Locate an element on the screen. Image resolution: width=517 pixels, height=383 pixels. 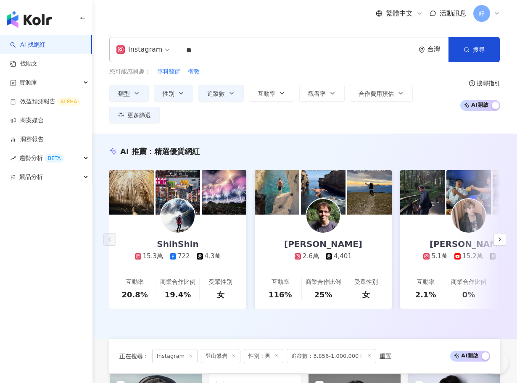
span: Instagram is located at coordinates (175, 357).